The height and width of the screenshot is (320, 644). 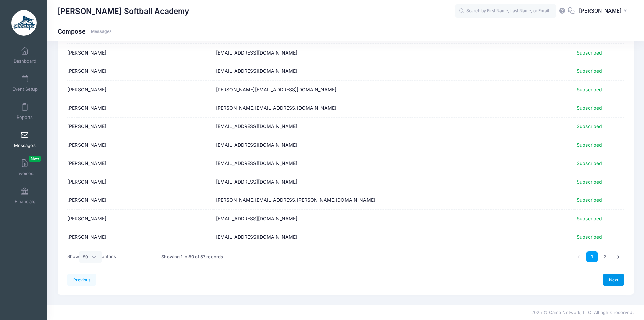 I want to click on label: Show entries, so click(x=92, y=256).